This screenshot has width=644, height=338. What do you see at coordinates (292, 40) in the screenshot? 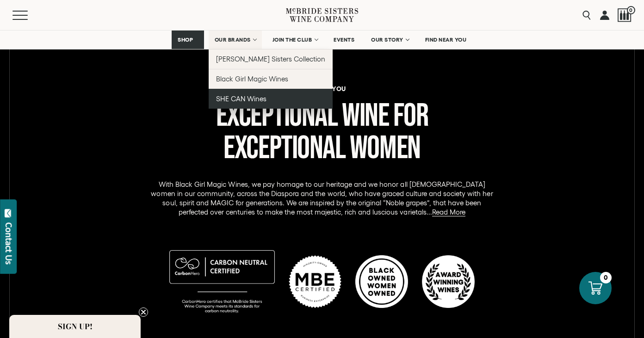
I see `span: JOIN THE CLUB` at bounding box center [292, 40].